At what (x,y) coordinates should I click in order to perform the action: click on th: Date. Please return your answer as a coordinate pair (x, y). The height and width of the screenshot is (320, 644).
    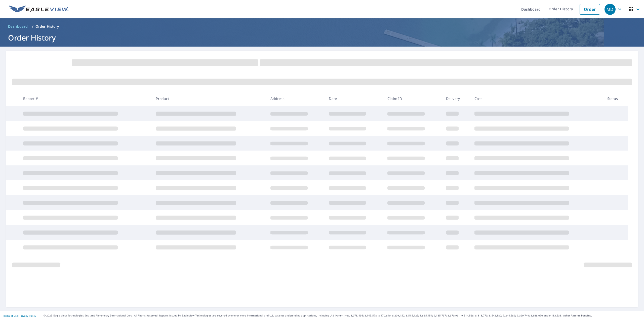
    Looking at the image, I should click on (354, 98).